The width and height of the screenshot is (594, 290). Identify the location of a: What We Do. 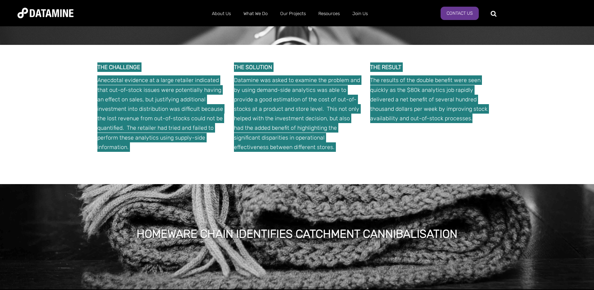
(255, 14).